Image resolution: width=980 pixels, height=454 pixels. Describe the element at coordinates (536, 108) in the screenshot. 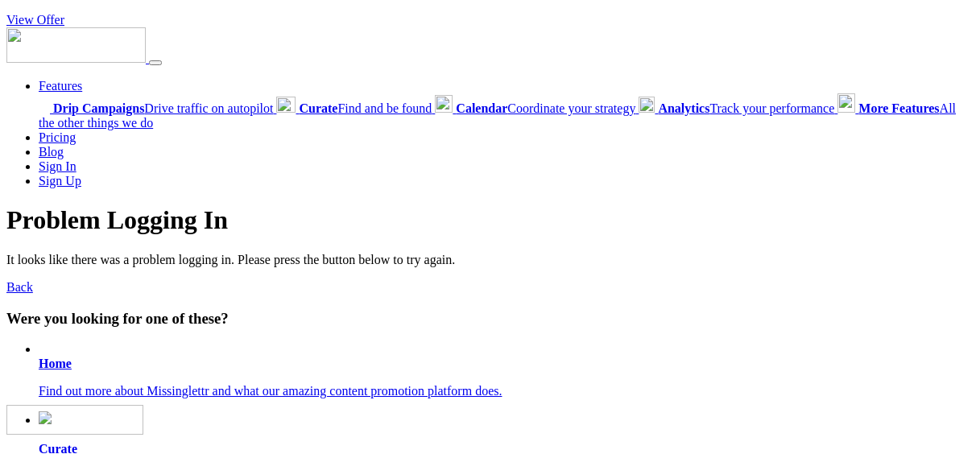

I see `a: CalendarCoordinate your strategy` at that location.